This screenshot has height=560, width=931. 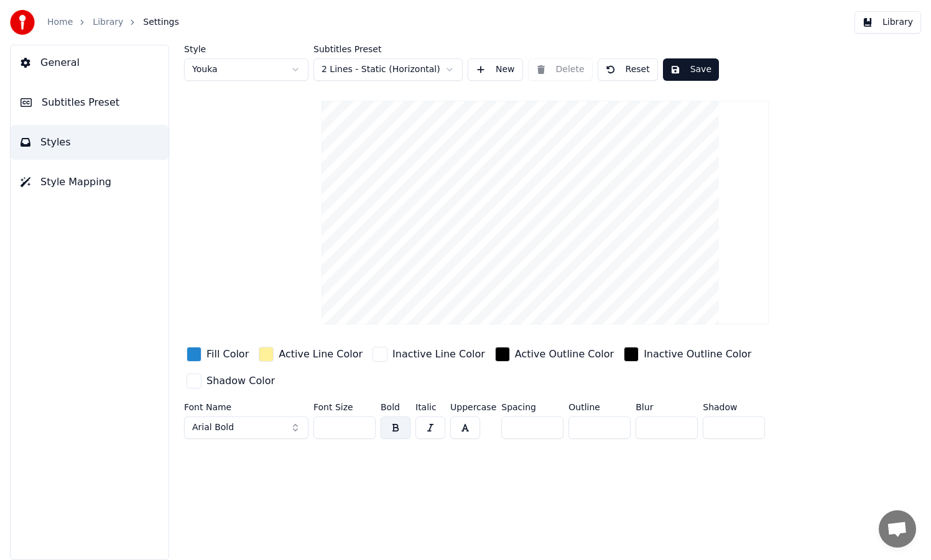 What do you see at coordinates (90, 182) in the screenshot?
I see `button: Style Mapping` at bounding box center [90, 182].